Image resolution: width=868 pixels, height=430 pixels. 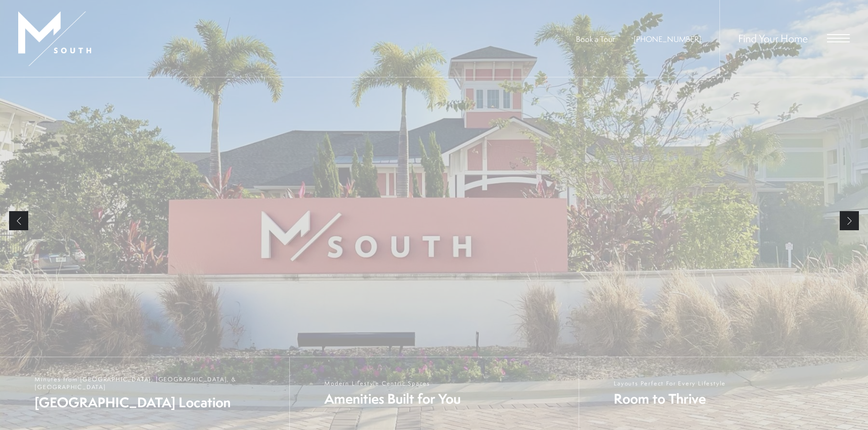 What do you see at coordinates (595, 38) in the screenshot?
I see `span: Book a Tour` at bounding box center [595, 38].